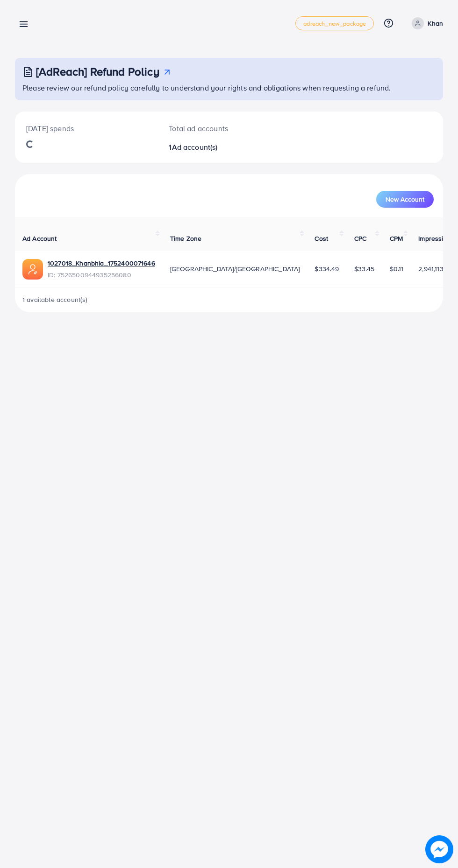 The image size is (458, 868). What do you see at coordinates (185, 239) in the screenshot?
I see `span: Time Zone` at bounding box center [185, 239].